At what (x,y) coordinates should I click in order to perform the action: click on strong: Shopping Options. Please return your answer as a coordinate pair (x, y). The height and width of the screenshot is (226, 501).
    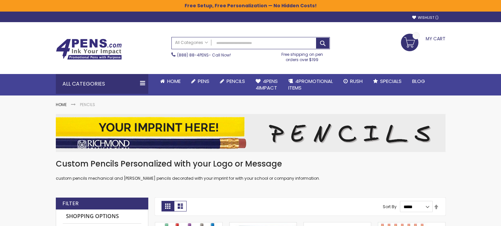
    Looking at the image, I should click on (102, 216).